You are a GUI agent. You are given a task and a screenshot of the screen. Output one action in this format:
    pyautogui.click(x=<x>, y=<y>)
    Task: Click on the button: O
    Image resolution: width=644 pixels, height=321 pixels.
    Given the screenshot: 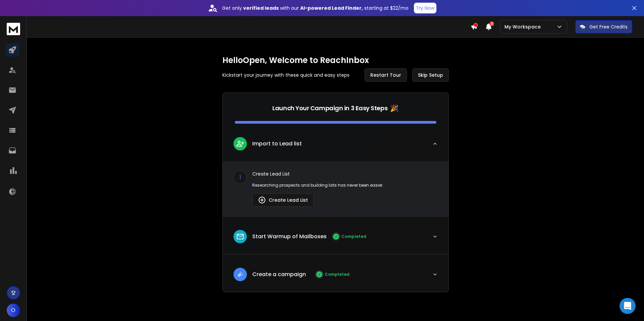 What is the action you would take?
    pyautogui.click(x=13, y=310)
    